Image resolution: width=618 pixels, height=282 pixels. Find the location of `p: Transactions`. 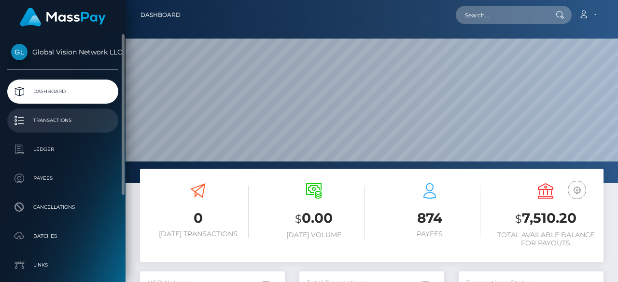

p: Transactions is located at coordinates (63, 121).